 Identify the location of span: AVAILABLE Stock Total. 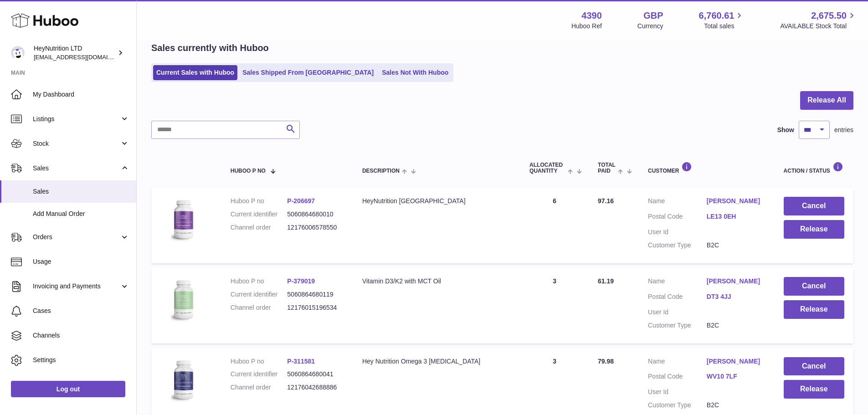
(818, 26).